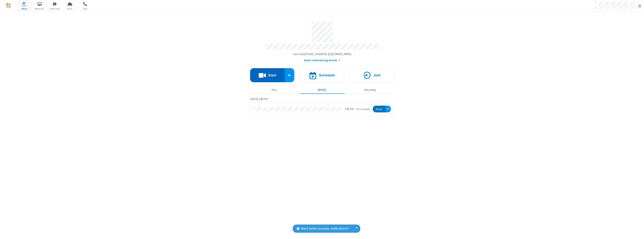 This screenshot has height=239, width=644. I want to click on span: Copy my meeting room link, so click(322, 54).